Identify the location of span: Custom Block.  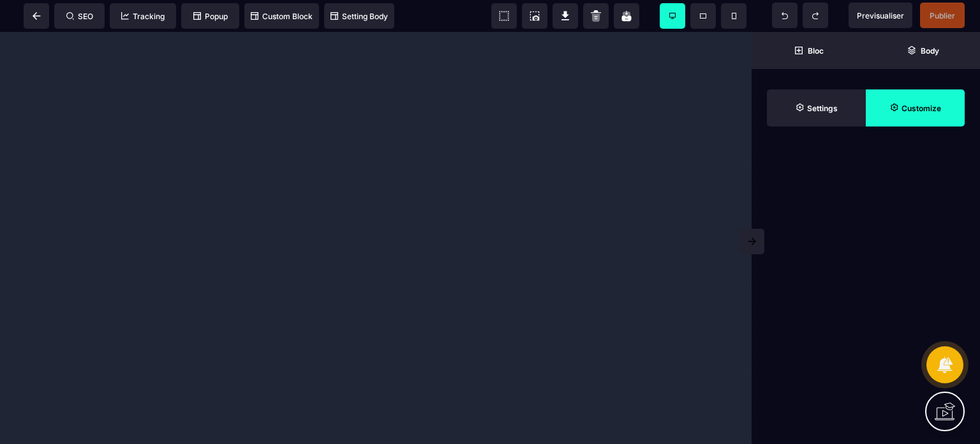
(282, 16).